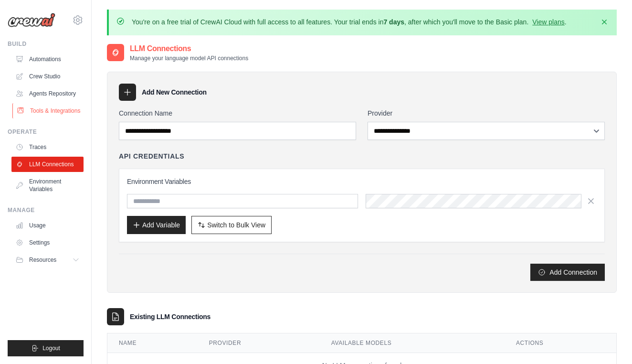  What do you see at coordinates (156, 225) in the screenshot?
I see `button: Add Variable` at bounding box center [156, 225].